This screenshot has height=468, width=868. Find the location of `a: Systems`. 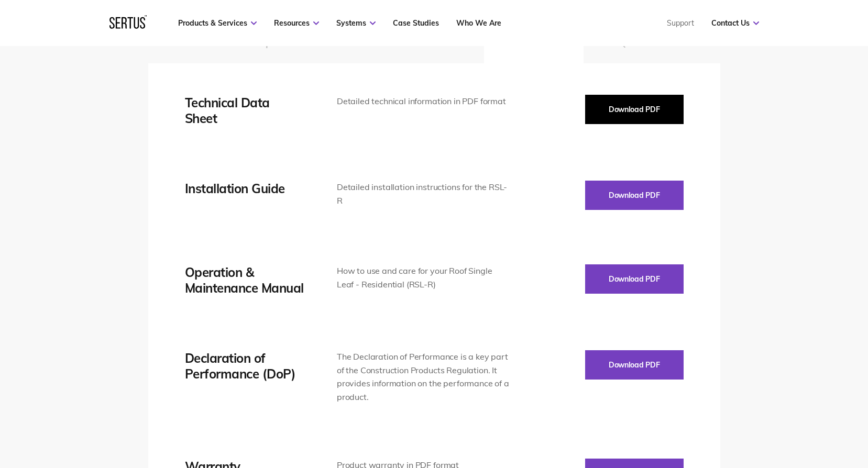

a: Systems is located at coordinates (356, 23).